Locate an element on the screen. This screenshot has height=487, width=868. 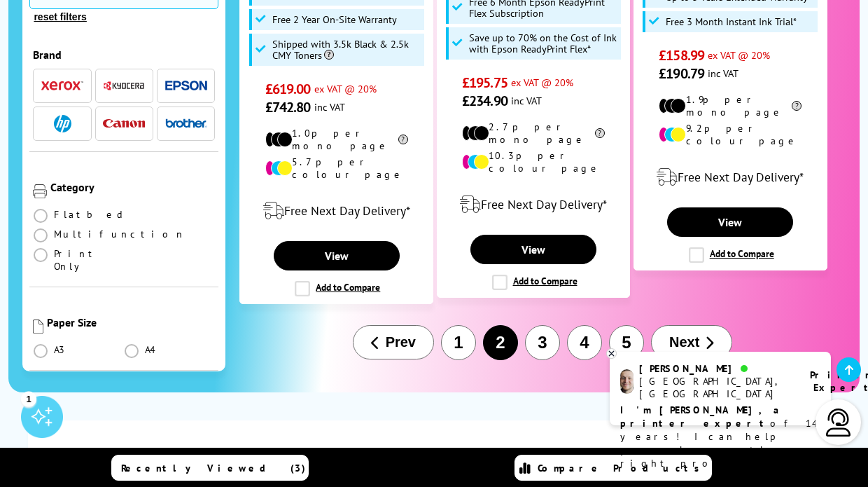
span: Free 3 Month Instant Ink Trial* is located at coordinates (731, 22).